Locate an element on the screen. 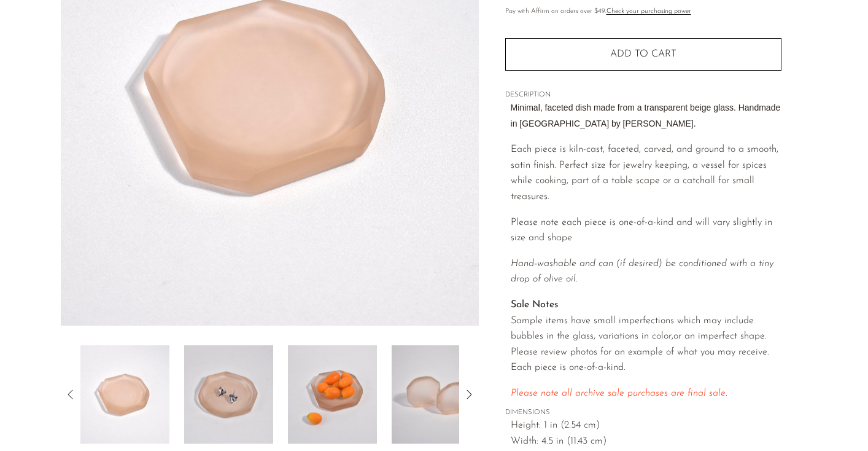 This screenshot has height=451, width=868. p: Pay with Affirm on orders over $49. is located at coordinates (643, 11).